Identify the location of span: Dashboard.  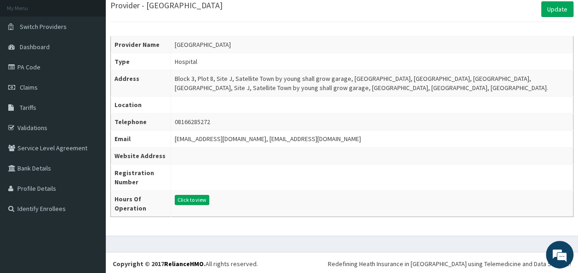
(34, 47).